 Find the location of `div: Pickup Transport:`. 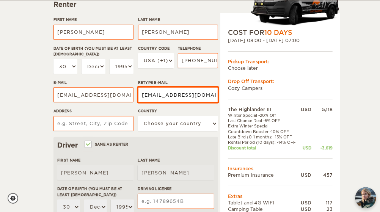

div: Pickup Transport: is located at coordinates (280, 61).